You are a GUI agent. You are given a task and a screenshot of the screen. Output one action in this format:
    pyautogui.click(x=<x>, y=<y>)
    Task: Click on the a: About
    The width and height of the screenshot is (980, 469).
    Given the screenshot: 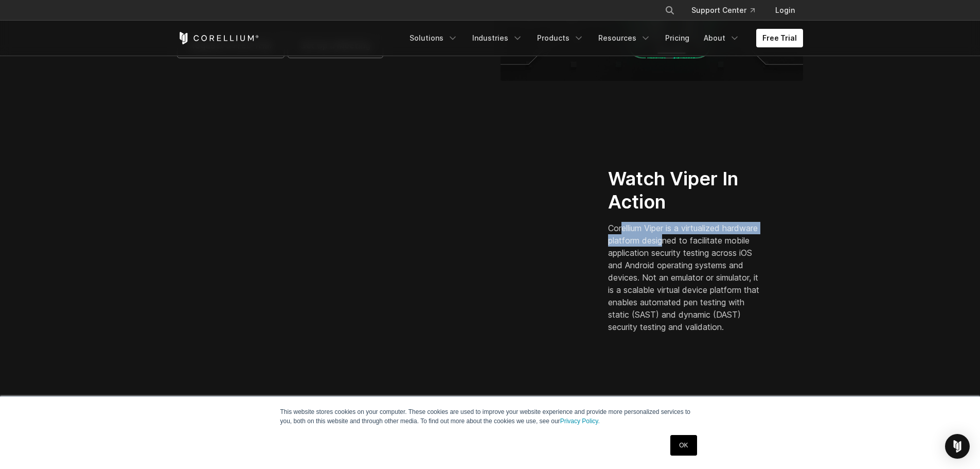 What is the action you would take?
    pyautogui.click(x=722, y=38)
    